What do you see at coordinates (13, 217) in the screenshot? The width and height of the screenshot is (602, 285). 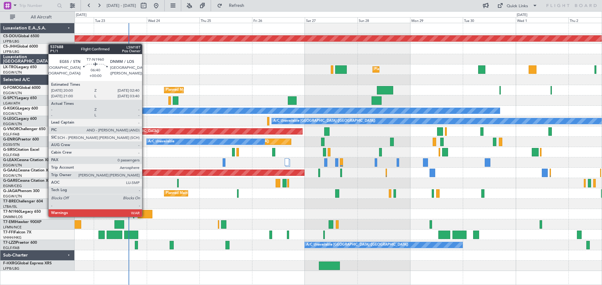 I see `a: DNMM/LOS` at bounding box center [13, 217].